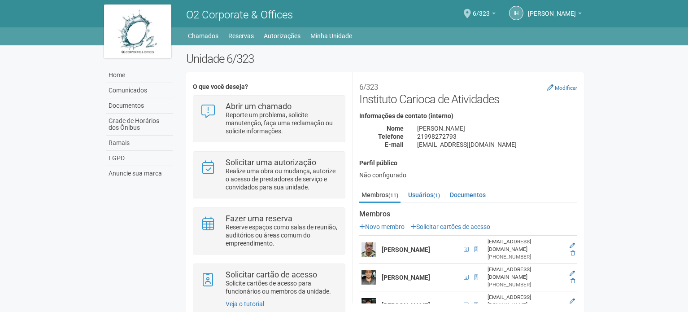 This screenshot has height=312, width=688. What do you see at coordinates (393, 195) in the screenshot?
I see `small: (11)` at bounding box center [393, 195].